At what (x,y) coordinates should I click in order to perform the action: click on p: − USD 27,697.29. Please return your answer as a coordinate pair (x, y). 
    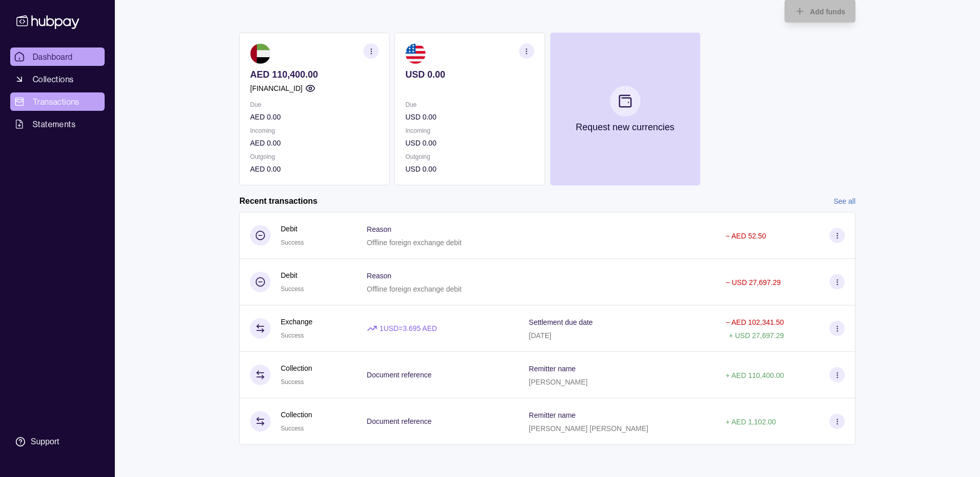
    Looking at the image, I should click on (753, 282).